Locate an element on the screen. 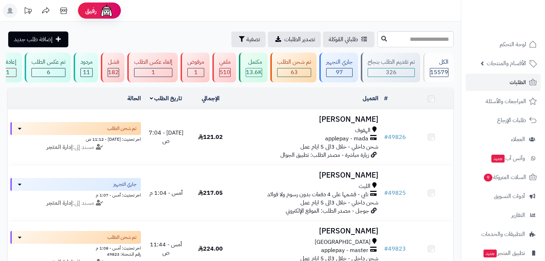 This screenshot has height=261, width=545. span: أدوات التسويق is located at coordinates (510, 196).